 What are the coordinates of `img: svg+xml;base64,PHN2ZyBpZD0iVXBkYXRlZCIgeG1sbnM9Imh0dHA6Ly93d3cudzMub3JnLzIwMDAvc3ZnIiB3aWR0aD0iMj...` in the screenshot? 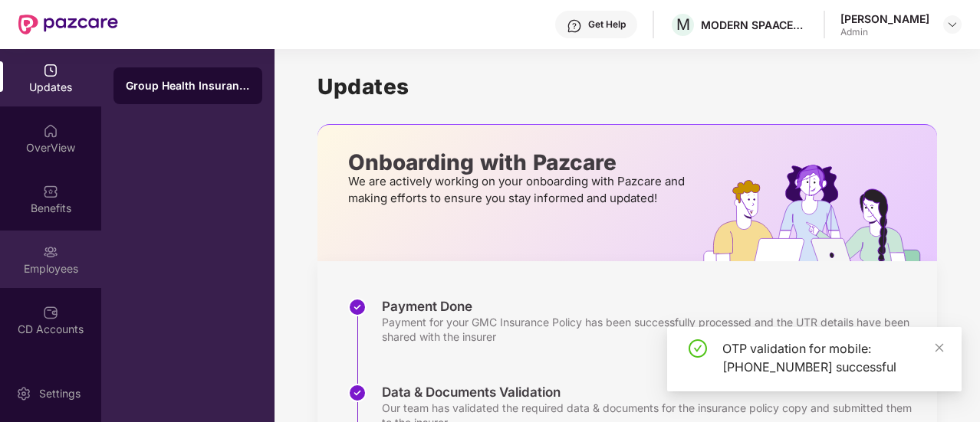 It's located at (50, 70).